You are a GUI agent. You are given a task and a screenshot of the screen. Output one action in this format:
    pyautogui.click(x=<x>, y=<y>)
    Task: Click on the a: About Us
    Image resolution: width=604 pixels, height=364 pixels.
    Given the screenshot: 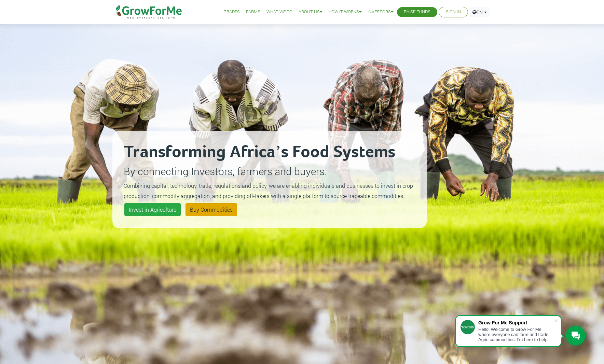 What is the action you would take?
    pyautogui.click(x=310, y=12)
    